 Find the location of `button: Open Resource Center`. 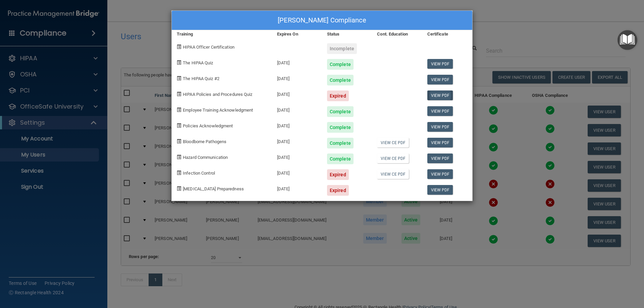

button: Open Resource Center is located at coordinates (627, 40).